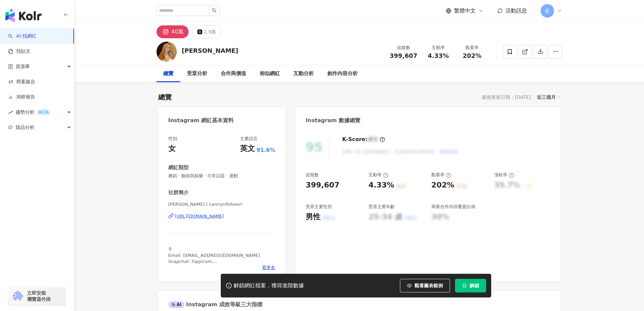 This screenshot has height=311, width=644. I want to click on div: 男性, so click(313, 216).